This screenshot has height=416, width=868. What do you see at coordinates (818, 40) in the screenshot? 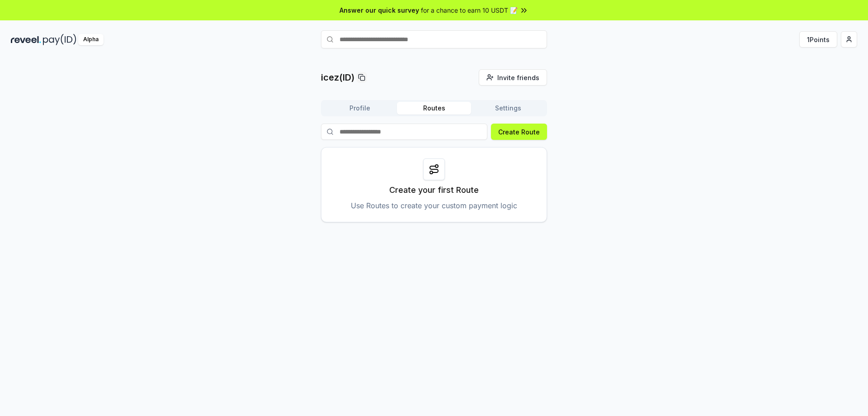
I see `button: 1Points` at bounding box center [818, 40].